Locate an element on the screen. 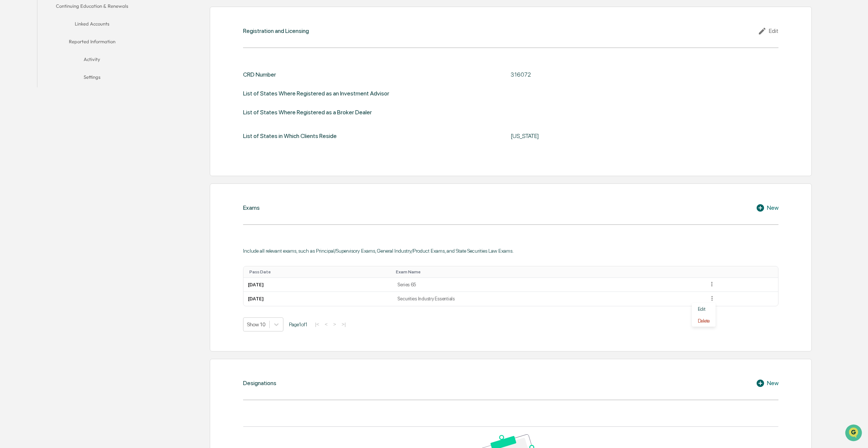  a: 🖐️Preclearance is located at coordinates (27, 97).